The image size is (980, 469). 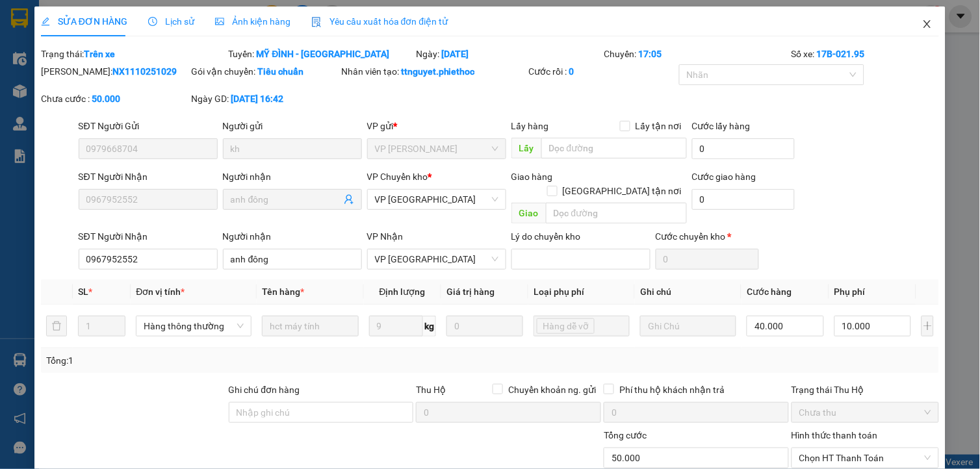 I want to click on b: ttnguyet.phiethoc, so click(x=438, y=71).